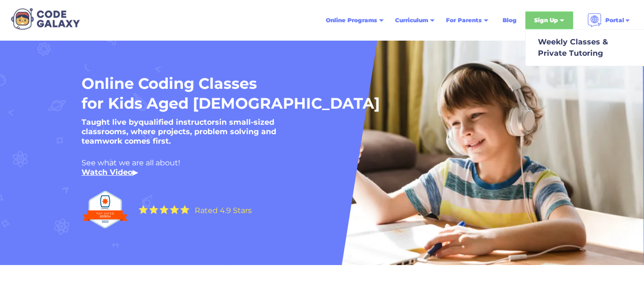 The image size is (644, 283). What do you see at coordinates (308, 168) in the screenshot?
I see `div: See what we are all about! ‍ ▶` at bounding box center [308, 168].